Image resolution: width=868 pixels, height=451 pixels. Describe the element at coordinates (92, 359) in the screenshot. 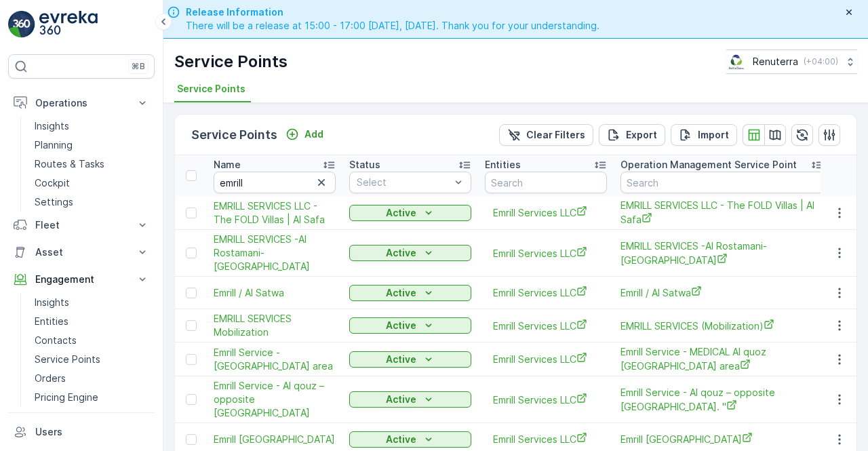

I see `a: Service Points` at that location.